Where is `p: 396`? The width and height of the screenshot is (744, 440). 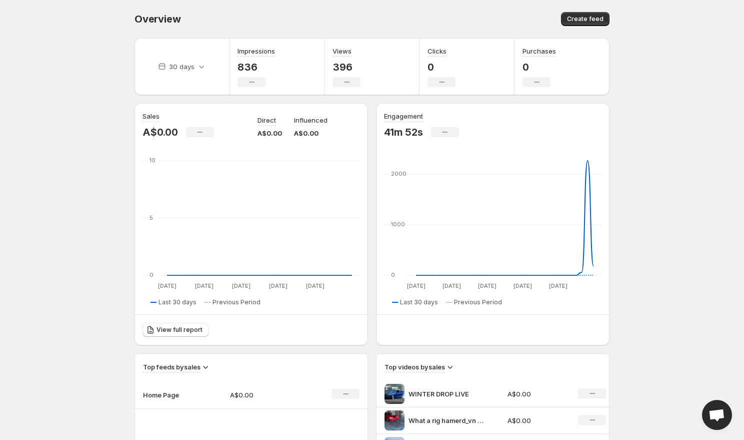
p: 396 is located at coordinates (347, 67).